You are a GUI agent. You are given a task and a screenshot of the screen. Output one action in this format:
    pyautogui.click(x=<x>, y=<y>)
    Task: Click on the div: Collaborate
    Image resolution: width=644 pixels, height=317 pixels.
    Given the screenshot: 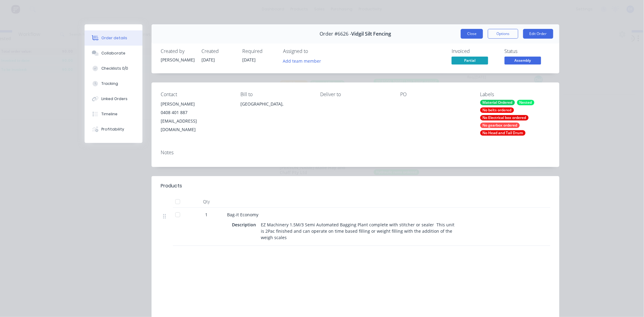 What is the action you would take?
    pyautogui.click(x=113, y=53)
    